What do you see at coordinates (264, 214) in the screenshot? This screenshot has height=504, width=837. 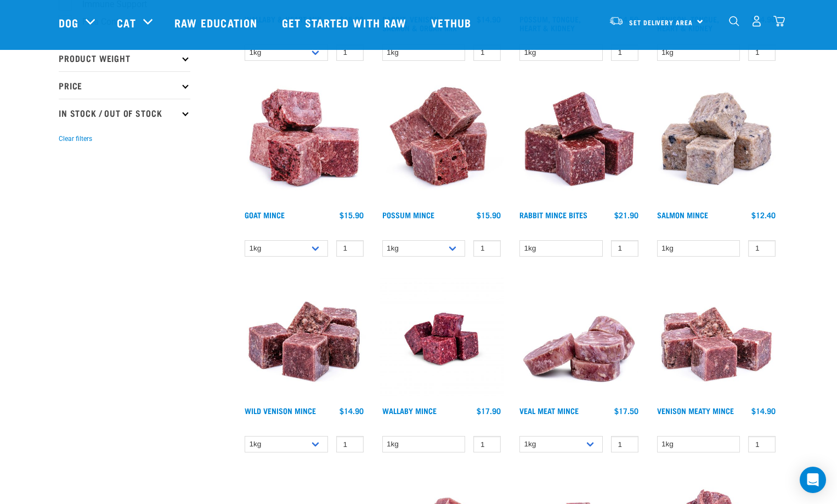 I see `a: Goat Mince` at bounding box center [264, 214].